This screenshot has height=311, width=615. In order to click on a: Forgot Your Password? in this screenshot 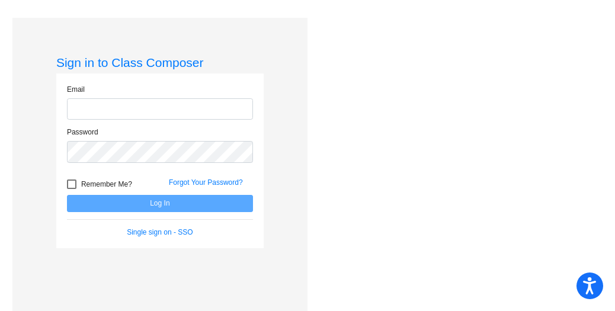, I will do `click(206, 182)`.